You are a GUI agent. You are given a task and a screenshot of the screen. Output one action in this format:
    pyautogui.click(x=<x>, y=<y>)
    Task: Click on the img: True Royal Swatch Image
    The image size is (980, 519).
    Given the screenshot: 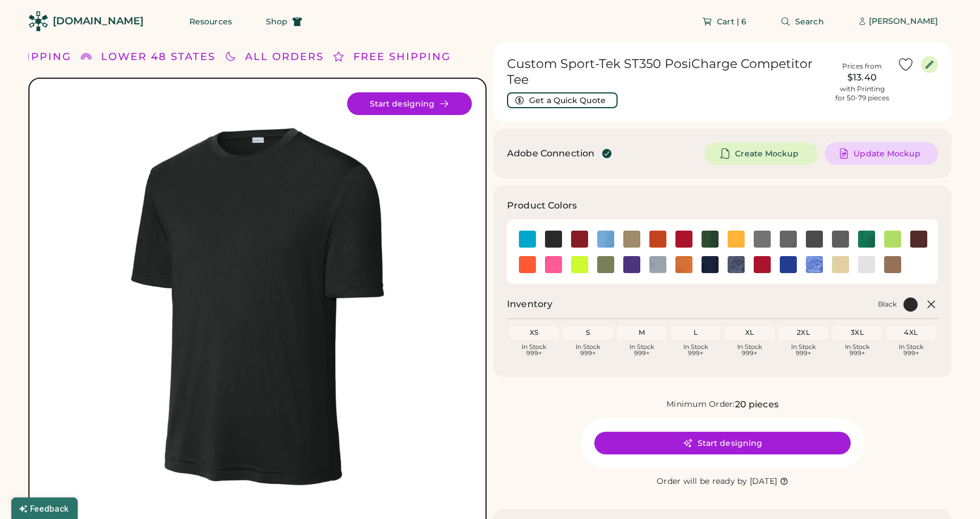 What is the action you would take?
    pyautogui.click(x=788, y=265)
    